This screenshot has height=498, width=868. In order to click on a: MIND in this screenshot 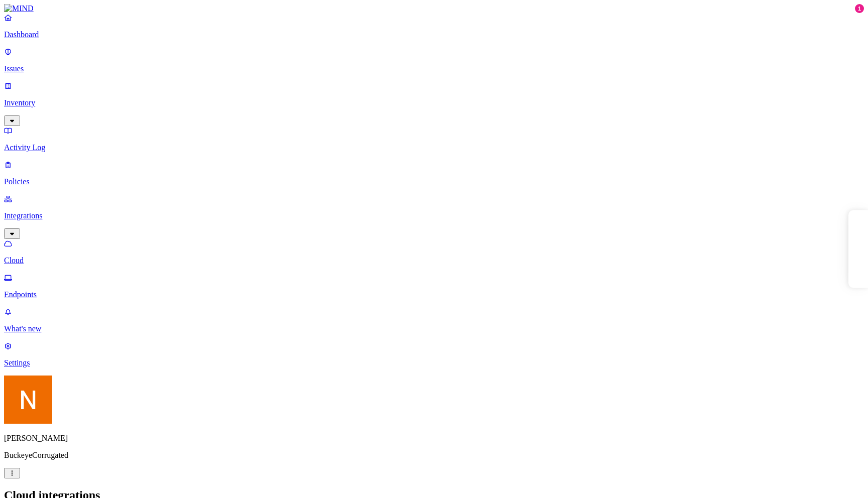, I will do `click(434, 9)`.